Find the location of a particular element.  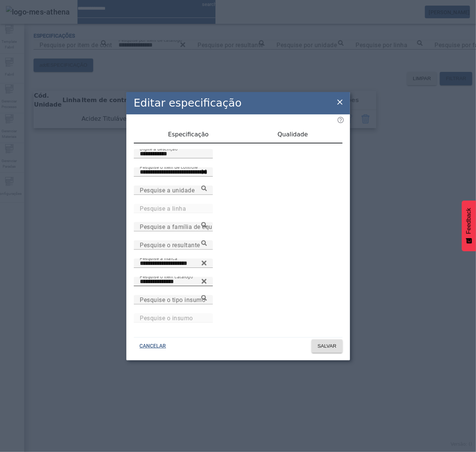

span: Qualidade is located at coordinates (293, 135).